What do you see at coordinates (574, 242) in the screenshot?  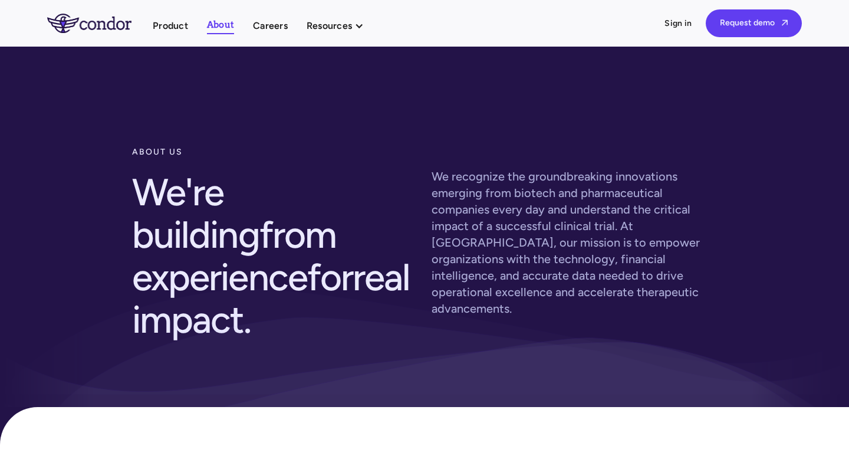 I see `p: We recognize the groundbreaking innovations emerging from biotech and pharmaceutical companies ev...` at bounding box center [574, 242].